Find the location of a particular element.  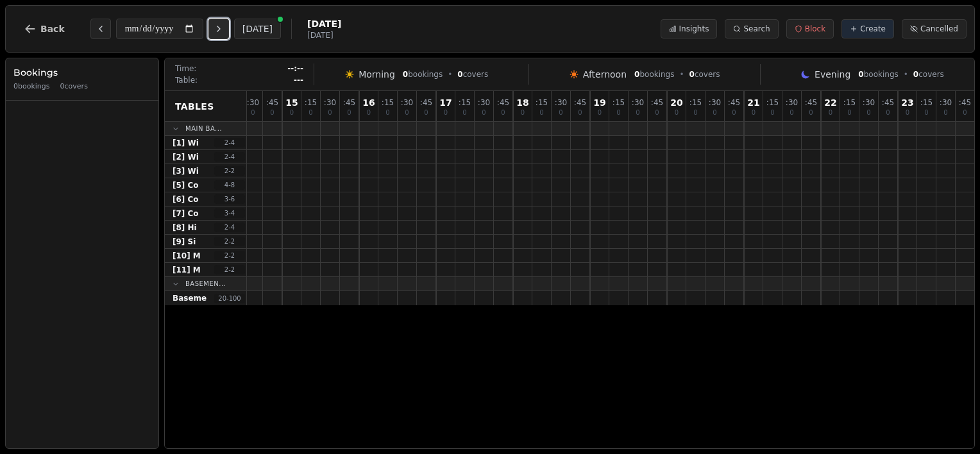

span: 16 is located at coordinates (368, 103).